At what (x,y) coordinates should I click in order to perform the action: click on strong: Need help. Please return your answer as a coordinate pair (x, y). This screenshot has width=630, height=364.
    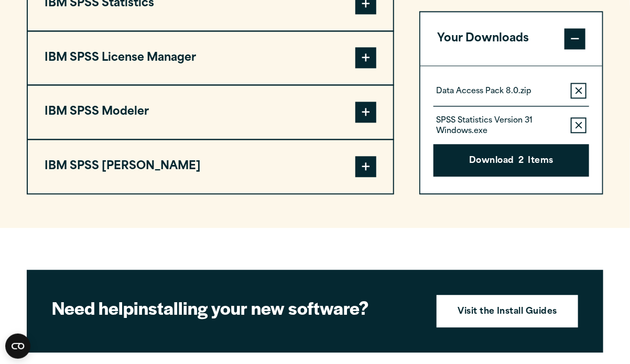
    Looking at the image, I should click on (93, 307).